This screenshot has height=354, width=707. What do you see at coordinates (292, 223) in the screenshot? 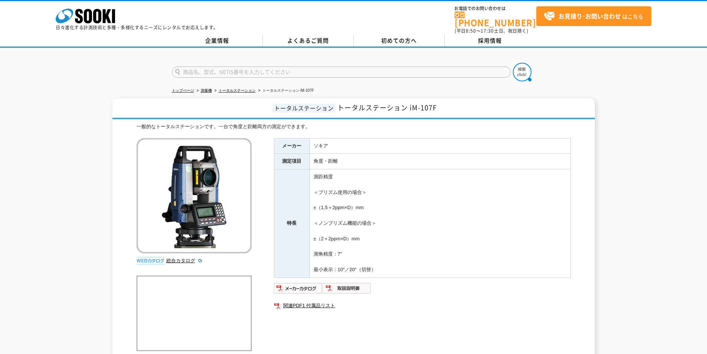
I see `th: 特長` at bounding box center [292, 223].